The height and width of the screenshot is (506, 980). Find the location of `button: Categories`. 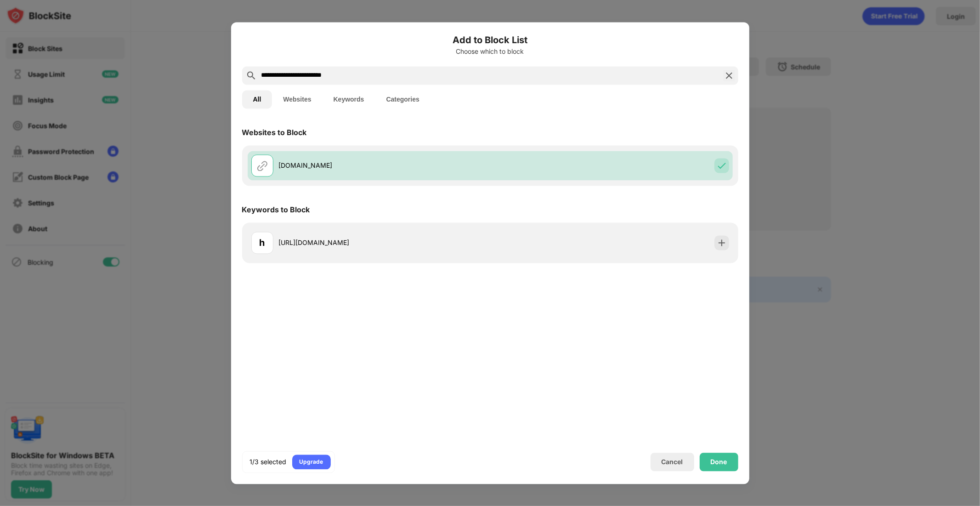

button: Categories is located at coordinates (403, 99).